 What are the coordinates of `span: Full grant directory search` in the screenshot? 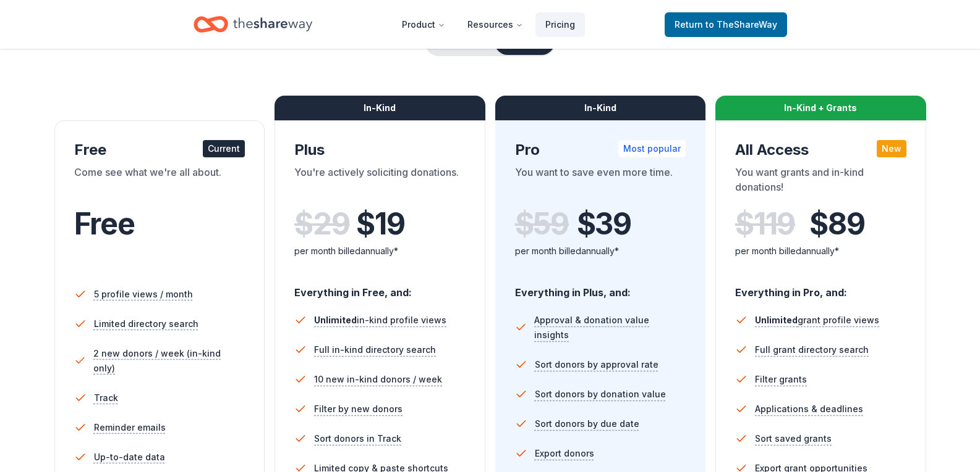 It's located at (811, 350).